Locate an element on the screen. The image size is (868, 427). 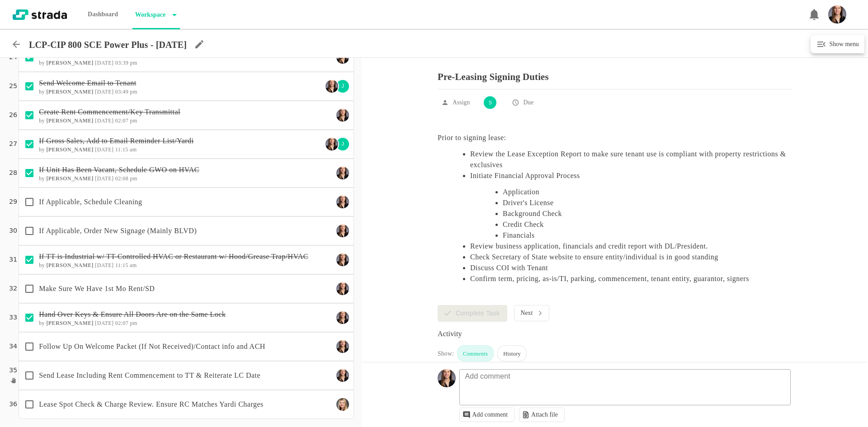
div: History is located at coordinates (512, 354).